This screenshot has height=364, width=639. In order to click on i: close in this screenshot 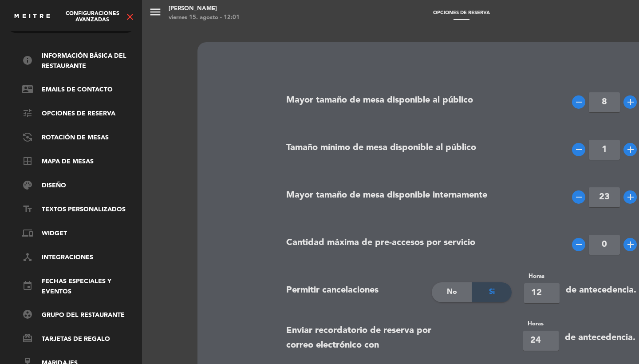, I will do `click(130, 17)`.